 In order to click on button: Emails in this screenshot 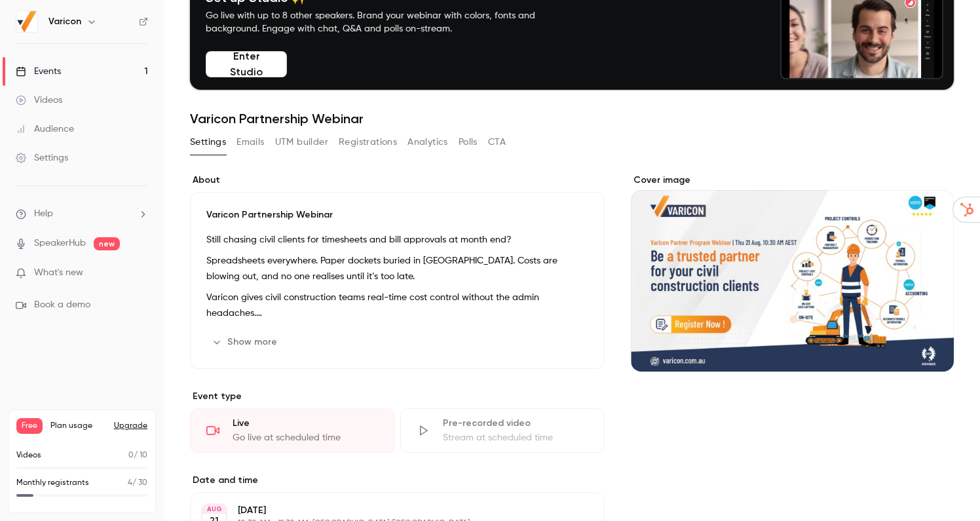, I will do `click(250, 142)`.